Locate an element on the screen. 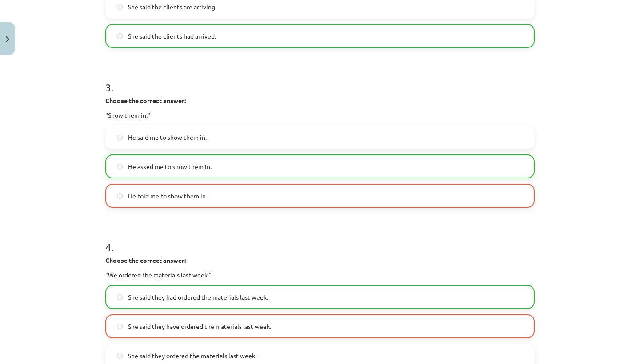 Image resolution: width=640 pixels, height=364 pixels. input: She said they ordered the materials last week. is located at coordinates (120, 356).